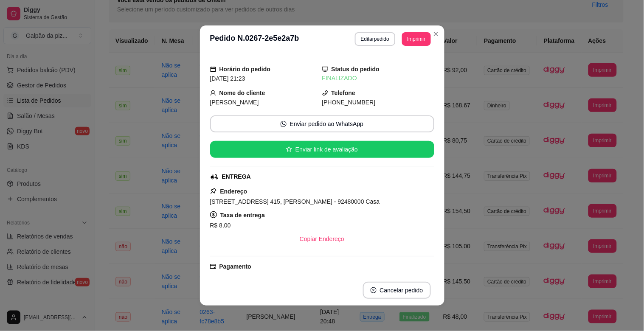 Image resolution: width=644 pixels, height=331 pixels. I want to click on button: Editarpedido, so click(375, 39).